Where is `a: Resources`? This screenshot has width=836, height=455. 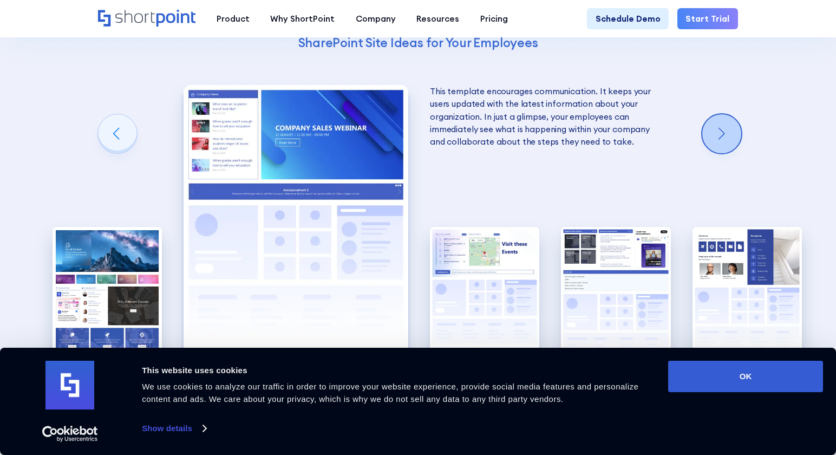 a: Resources is located at coordinates (438, 18).